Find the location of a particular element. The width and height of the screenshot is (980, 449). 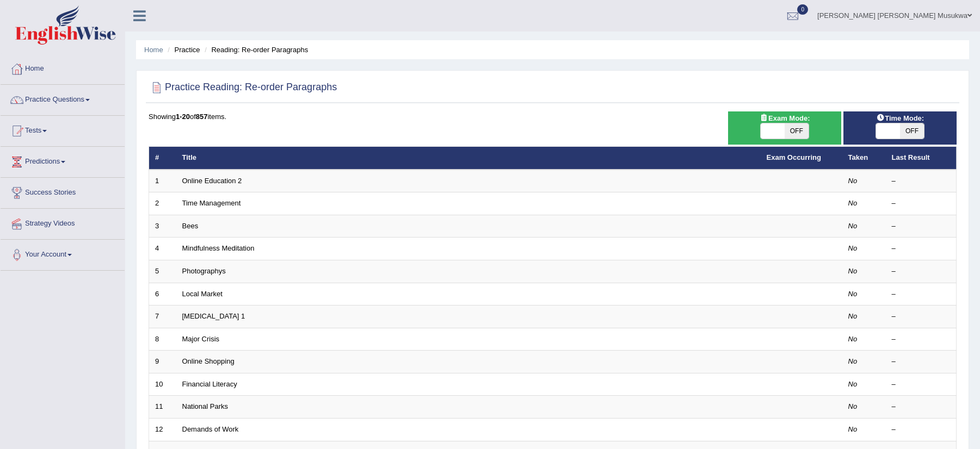

a: Local Market is located at coordinates (202, 293).